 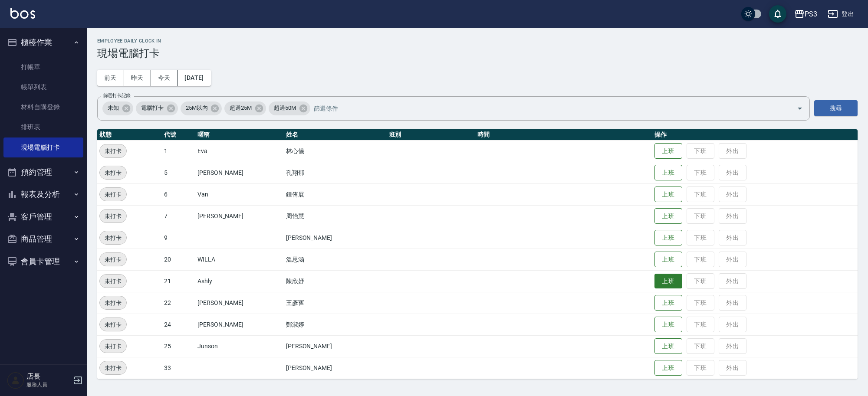 What do you see at coordinates (290, 108) in the screenshot?
I see `div: 超過50M` at bounding box center [290, 108].